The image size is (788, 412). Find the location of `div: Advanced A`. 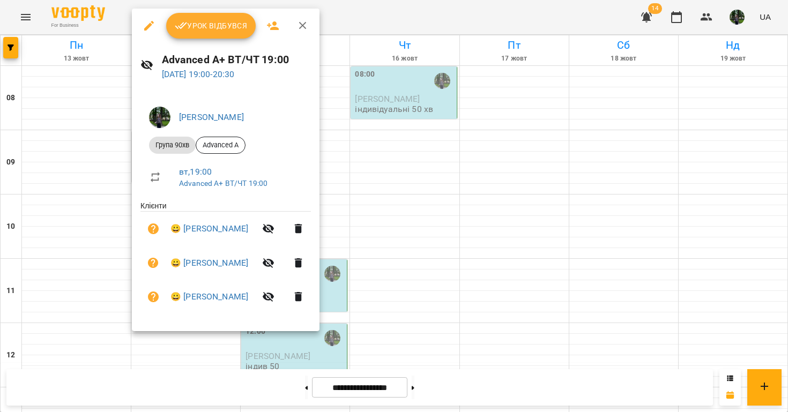

div: Advanced A is located at coordinates (220, 145).